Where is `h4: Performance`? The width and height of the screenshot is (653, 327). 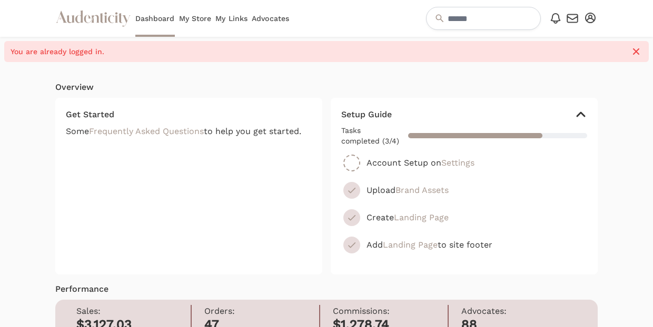
h4: Performance is located at coordinates (326, 290).